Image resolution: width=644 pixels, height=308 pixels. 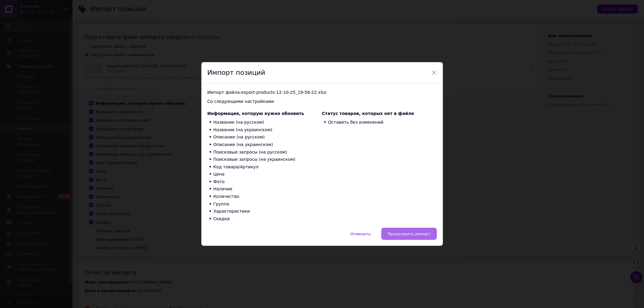 What do you see at coordinates (265, 145) in the screenshot?
I see `li: Описание (на украинском)` at bounding box center [265, 145].